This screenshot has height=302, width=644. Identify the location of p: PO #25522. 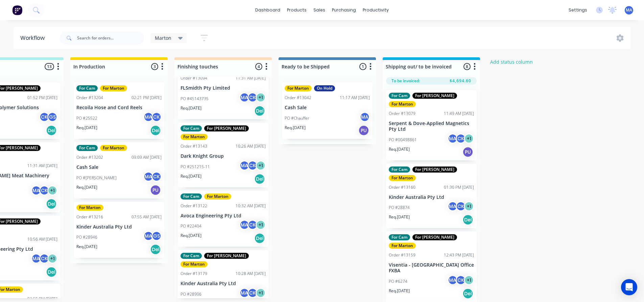
(87, 118).